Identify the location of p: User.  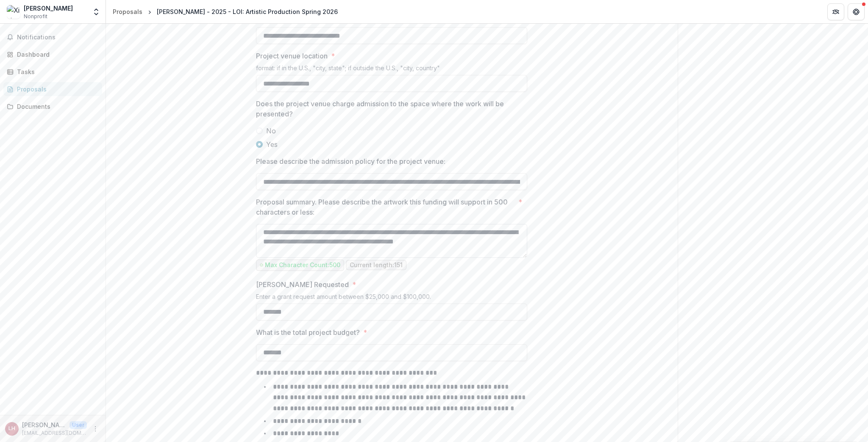
(78, 425).